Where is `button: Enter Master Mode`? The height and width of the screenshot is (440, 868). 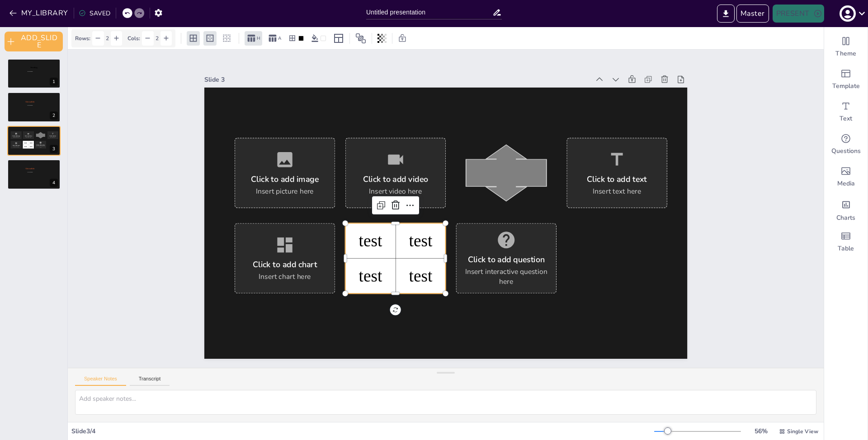 button: Enter Master Mode is located at coordinates (752, 14).